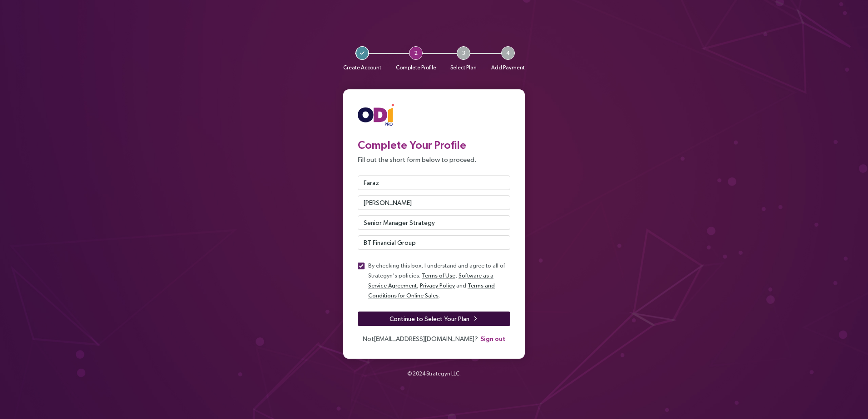 The height and width of the screenshot is (419, 868). Describe the element at coordinates (434, 223) in the screenshot. I see `input: Title` at that location.